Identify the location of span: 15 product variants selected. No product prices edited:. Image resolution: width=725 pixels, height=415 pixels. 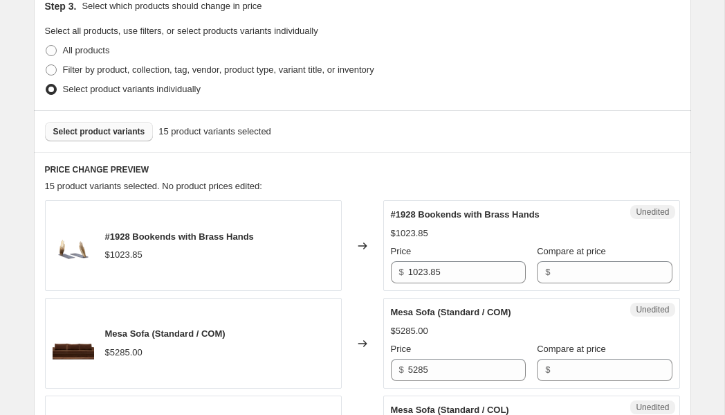
(154, 185).